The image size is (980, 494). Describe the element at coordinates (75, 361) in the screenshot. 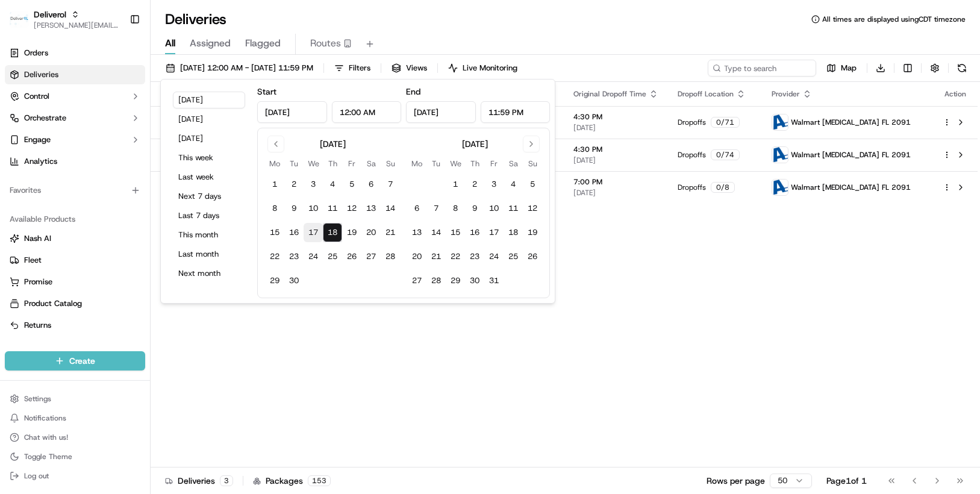

I see `button: Create` at that location.